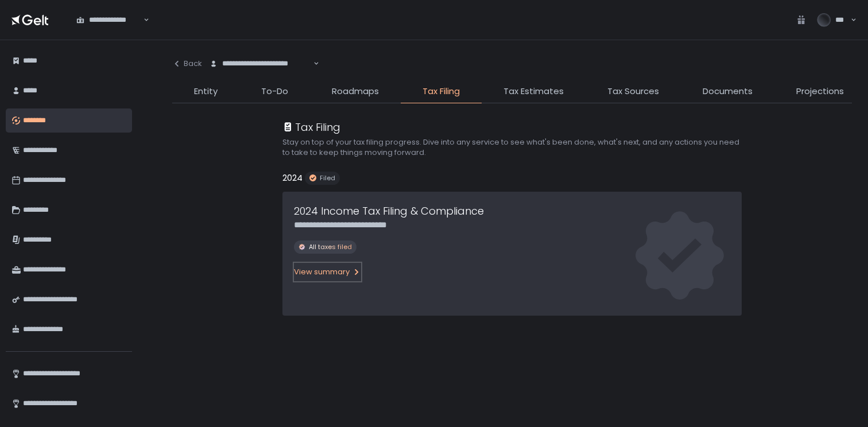 This screenshot has height=427, width=868. Describe the element at coordinates (820, 92) in the screenshot. I see `span: Projections` at that location.